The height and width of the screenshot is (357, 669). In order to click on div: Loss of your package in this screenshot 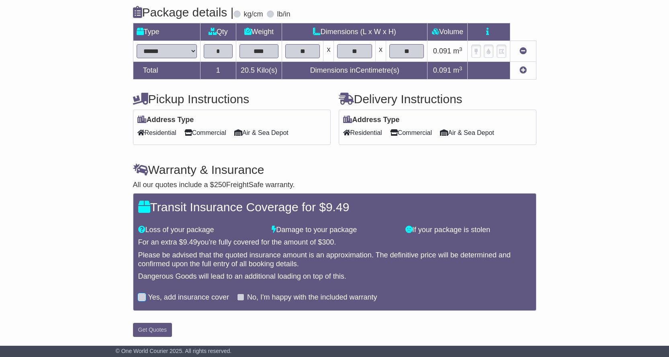, I will do `click(201, 230)`.